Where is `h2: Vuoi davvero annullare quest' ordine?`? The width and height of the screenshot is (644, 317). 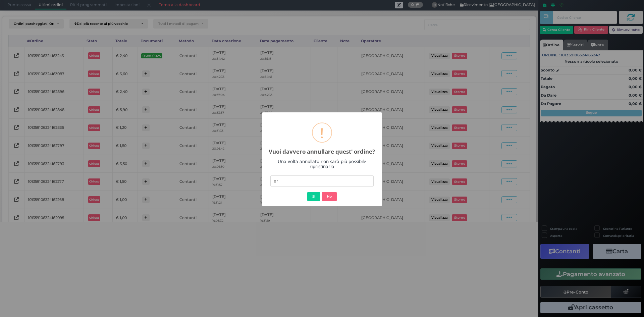 h2: Vuoi davvero annullare quest' ordine? is located at coordinates (322, 150).